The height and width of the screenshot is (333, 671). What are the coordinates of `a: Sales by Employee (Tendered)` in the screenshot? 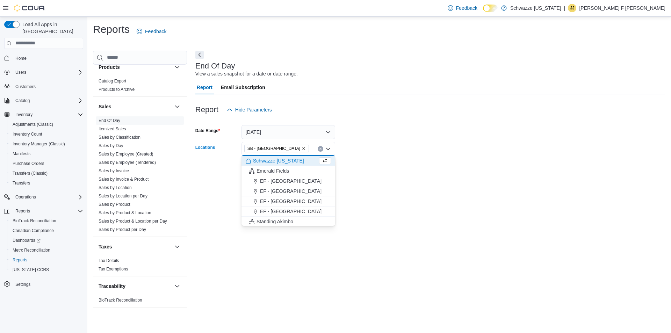 It's located at (127, 162).